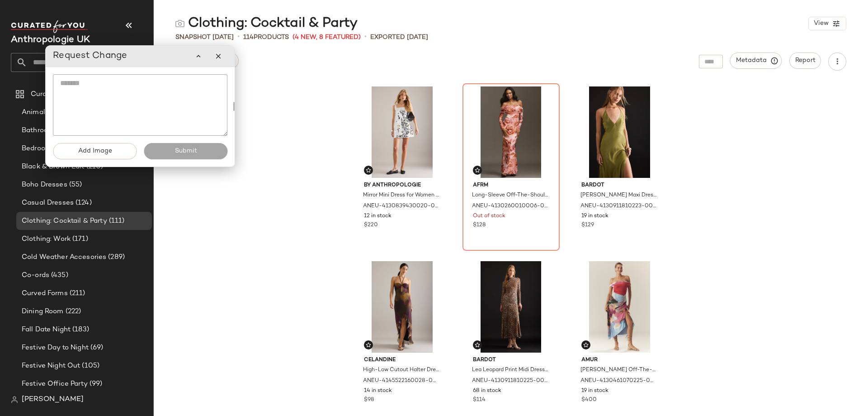  I want to click on span: (99), so click(95, 383).